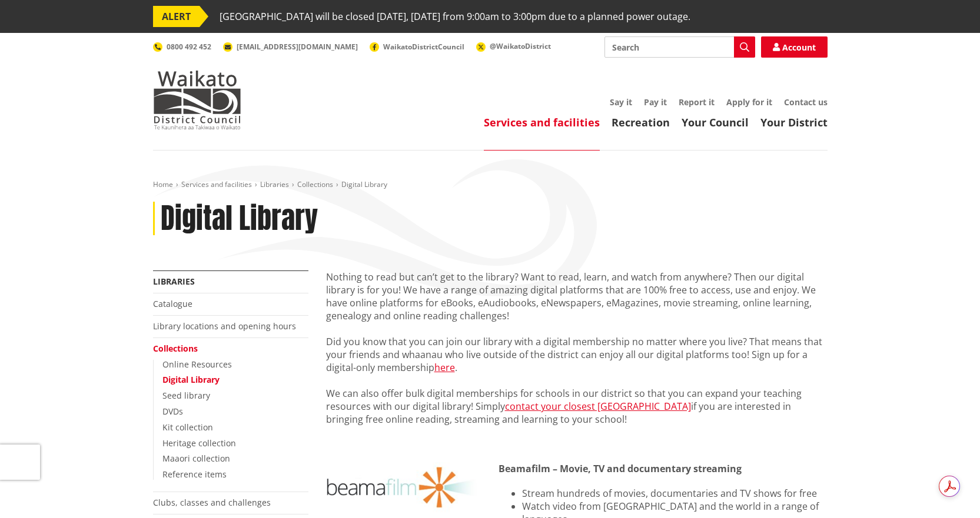 The image size is (980, 518). I want to click on a: Contact us, so click(805, 102).